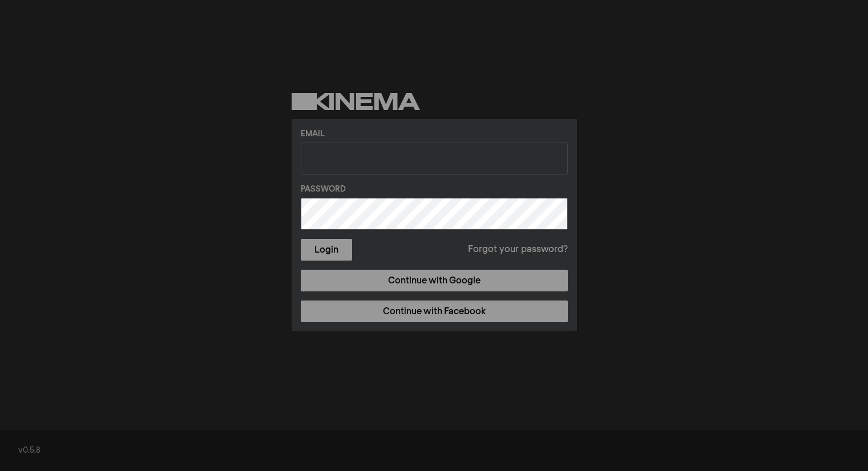  What do you see at coordinates (434, 189) in the screenshot?
I see `label: Password` at bounding box center [434, 189].